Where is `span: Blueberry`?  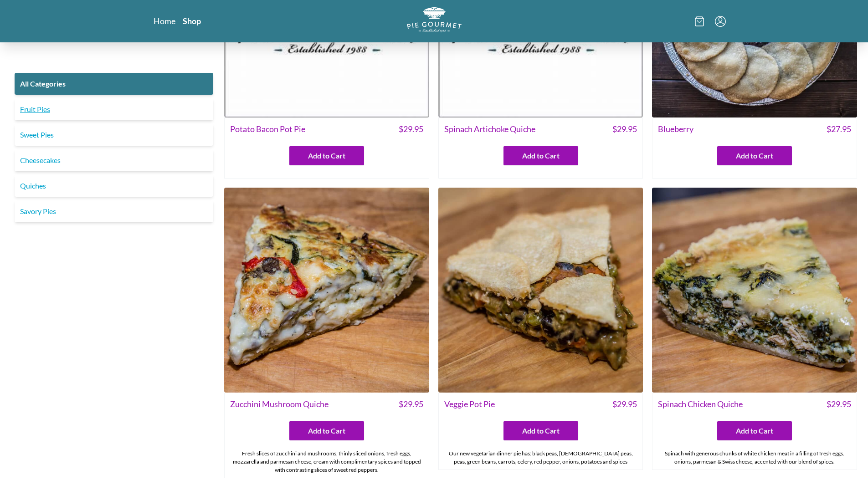 span: Blueberry is located at coordinates (675, 129).